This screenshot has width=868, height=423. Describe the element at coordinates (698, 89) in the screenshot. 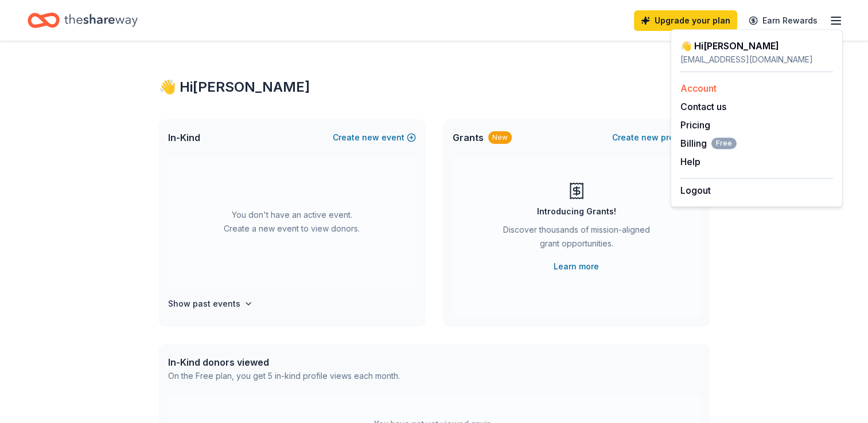

I see `a: Account` at that location.